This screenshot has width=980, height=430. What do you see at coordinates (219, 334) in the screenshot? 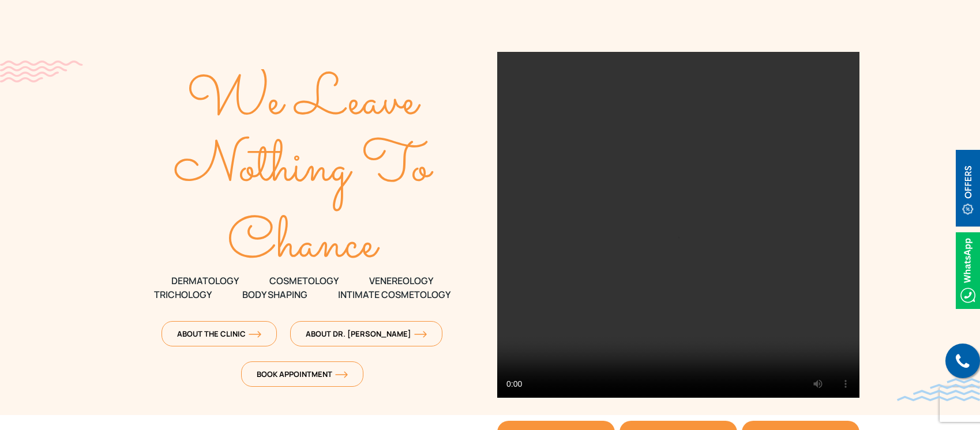
I see `span: About The Clinic` at bounding box center [219, 334].